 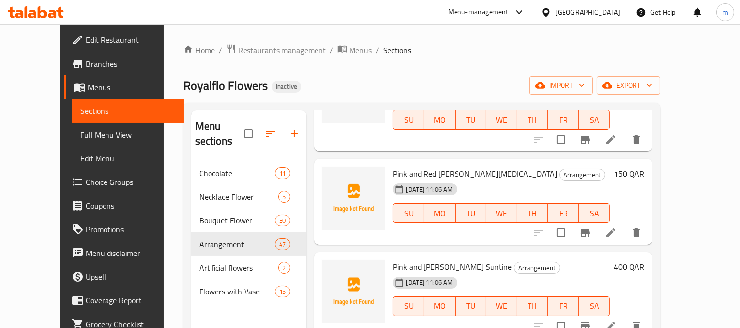 What do you see at coordinates (128, 158) in the screenshot?
I see `a: Edit Menu` at bounding box center [128, 158].